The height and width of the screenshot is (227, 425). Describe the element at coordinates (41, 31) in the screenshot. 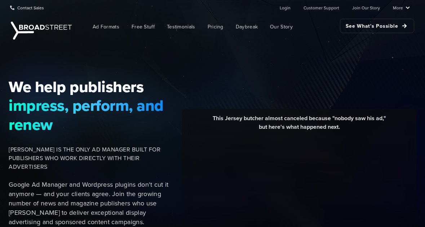

I see `img: Broadstreet | The Ad Manager for Small Publishers` at that location.